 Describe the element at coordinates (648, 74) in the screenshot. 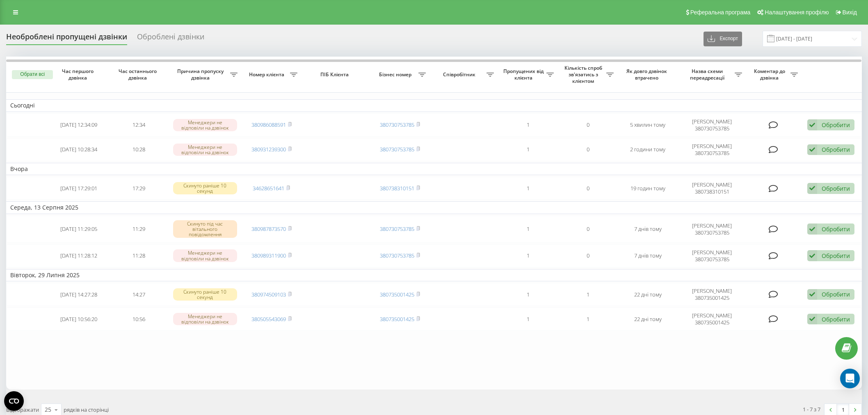

I see `span: Як довго дзвінок втрачено` at that location.